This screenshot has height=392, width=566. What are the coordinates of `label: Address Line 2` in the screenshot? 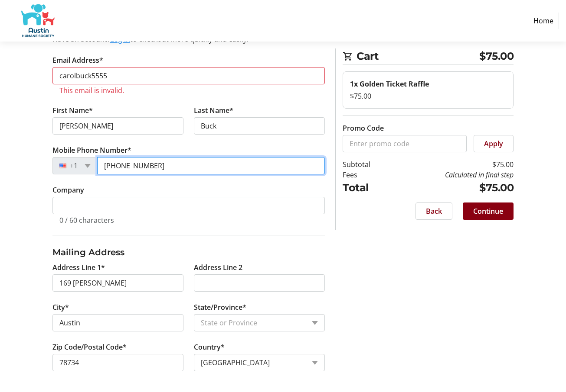 It's located at (218, 268).